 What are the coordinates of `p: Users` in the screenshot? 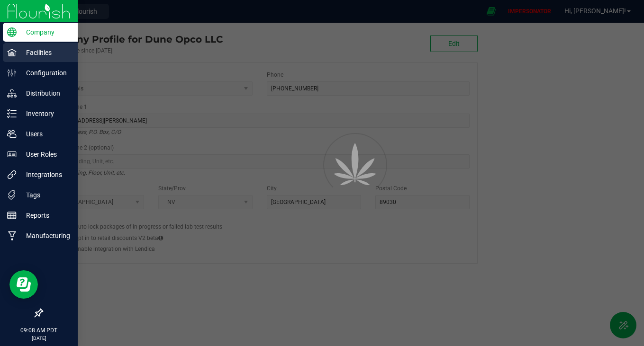 It's located at (45, 134).